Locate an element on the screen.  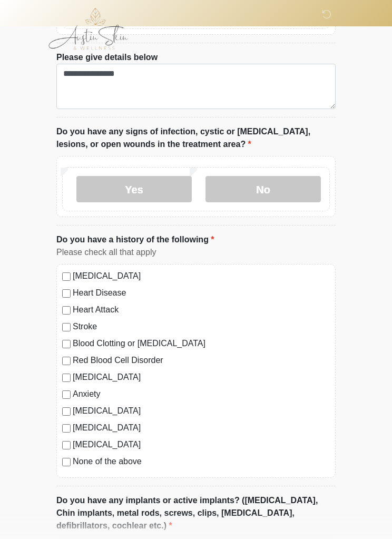
label: Heart Disease is located at coordinates (201, 293).